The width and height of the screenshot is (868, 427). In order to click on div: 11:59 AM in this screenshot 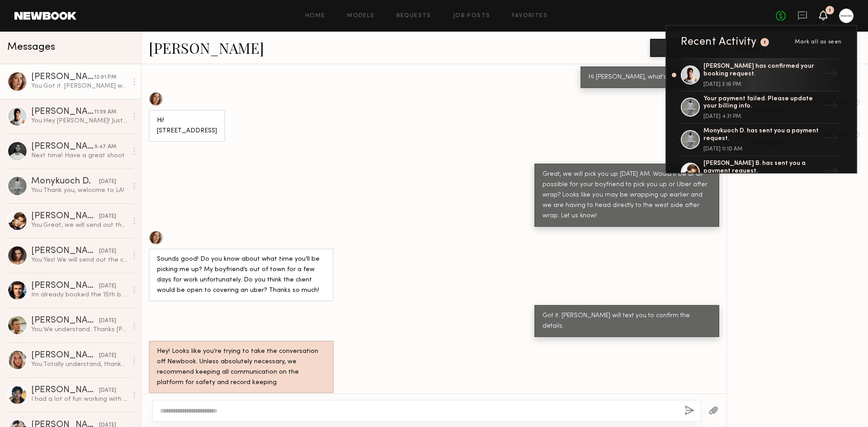, I will do `click(105, 112)`.